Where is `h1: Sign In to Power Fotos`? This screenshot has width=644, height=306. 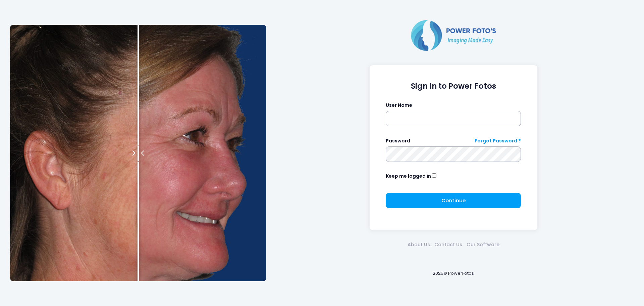 h1: Sign In to Power Fotos is located at coordinates (453, 86).